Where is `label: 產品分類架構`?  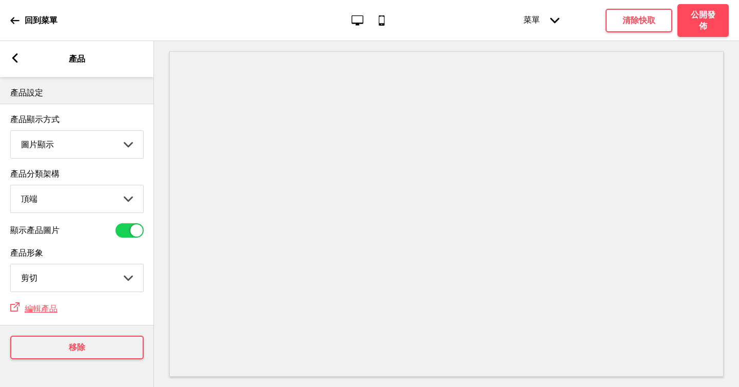 label: 產品分類架構 is located at coordinates (77, 174).